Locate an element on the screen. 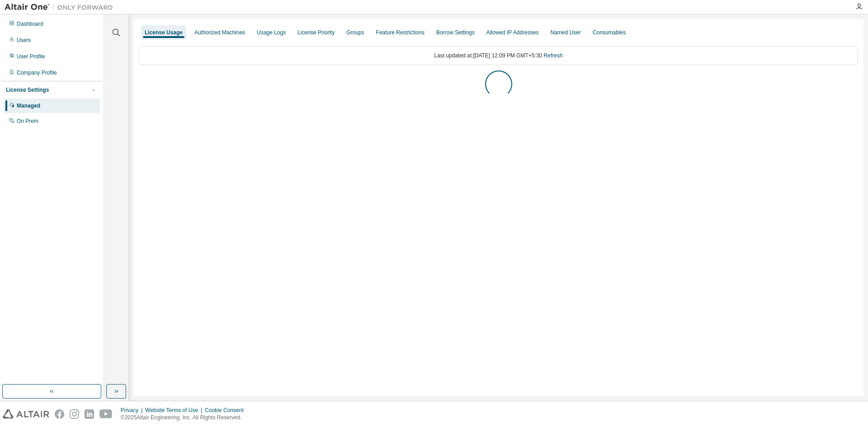 The height and width of the screenshot is (427, 868). p: © 2025 Altair Engineering, Inc. All Rights Reserved. is located at coordinates (185, 417).